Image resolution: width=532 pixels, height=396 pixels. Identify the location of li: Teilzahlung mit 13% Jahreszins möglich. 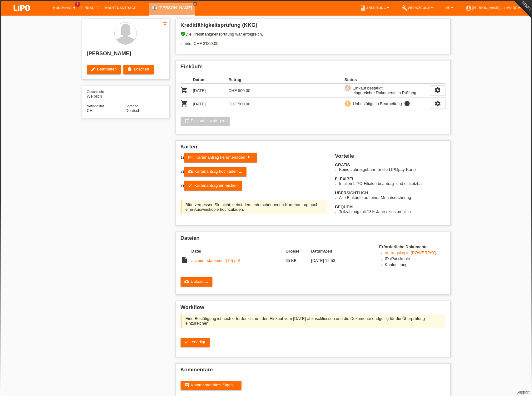
(392, 212).